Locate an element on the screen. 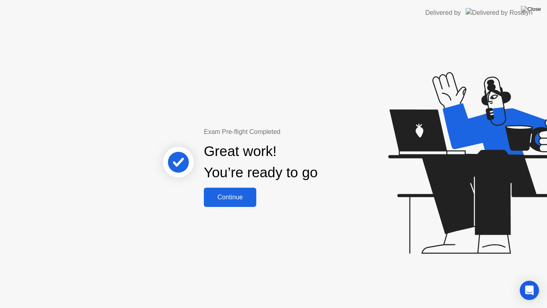  div: Open Intercom Messenger is located at coordinates (530, 290).